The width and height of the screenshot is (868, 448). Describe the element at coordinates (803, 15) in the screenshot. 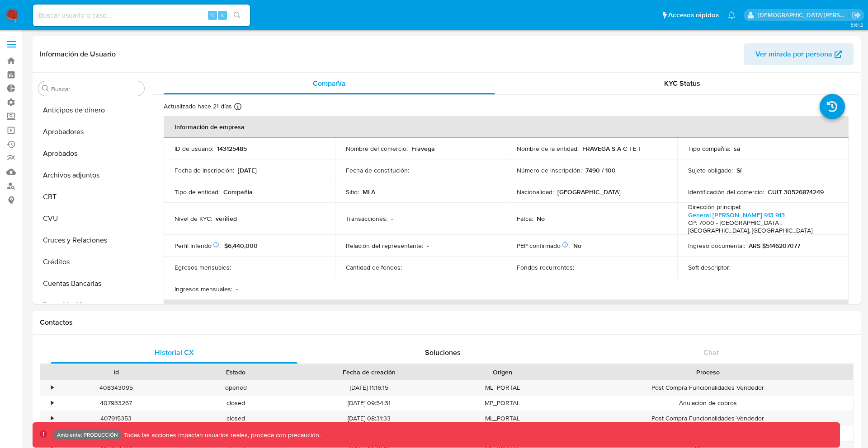

I see `p: jesus.vallezarante@mercadolibre.com.co` at that location.